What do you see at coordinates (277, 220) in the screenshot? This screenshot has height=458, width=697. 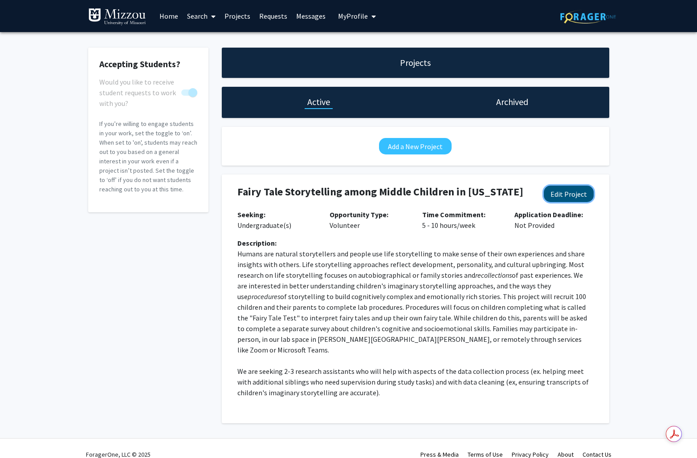 I see `p: Undergraduate(s)` at bounding box center [277, 220].